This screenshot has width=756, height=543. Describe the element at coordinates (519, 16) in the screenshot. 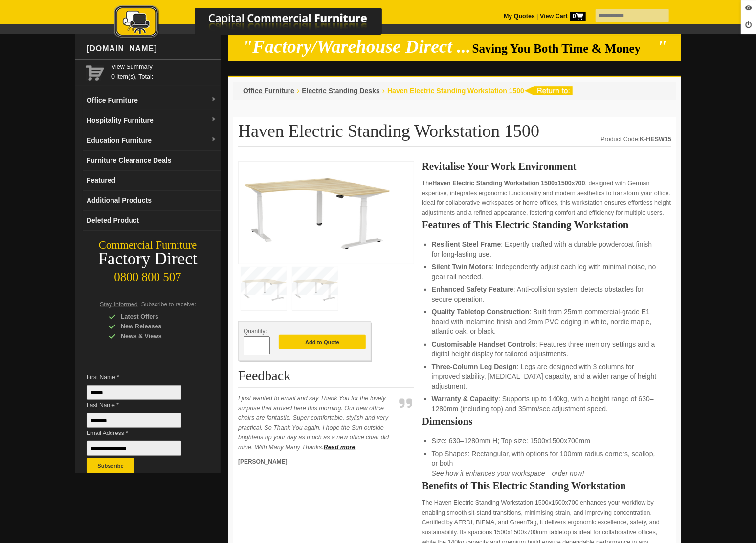

I see `a: My Quotes` at that location.